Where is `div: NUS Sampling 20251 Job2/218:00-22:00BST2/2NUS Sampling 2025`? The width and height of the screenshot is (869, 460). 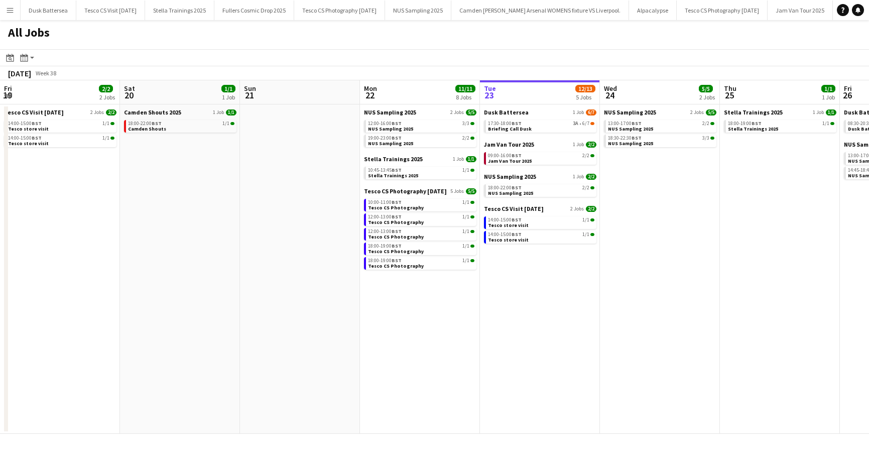
div: NUS Sampling 20251 Job2/218:00-22:00BST2/2NUS Sampling 2025 is located at coordinates (540, 189).